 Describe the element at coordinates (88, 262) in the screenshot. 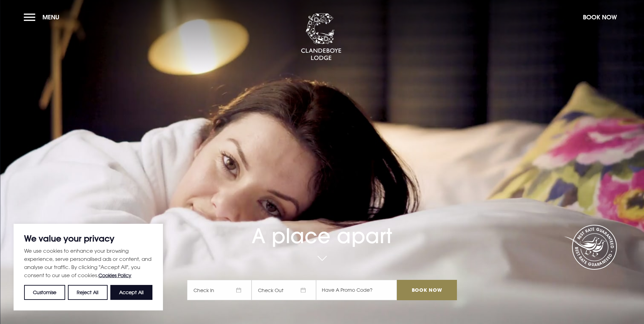

I see `p: We use cookies to enhance your browsing experience, serve personalised ads or content, and analys...` at that location.